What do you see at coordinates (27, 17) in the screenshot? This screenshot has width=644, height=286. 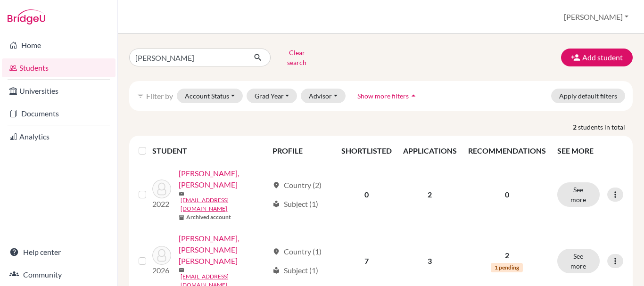 I see `img: Bridge-U` at bounding box center [27, 17].